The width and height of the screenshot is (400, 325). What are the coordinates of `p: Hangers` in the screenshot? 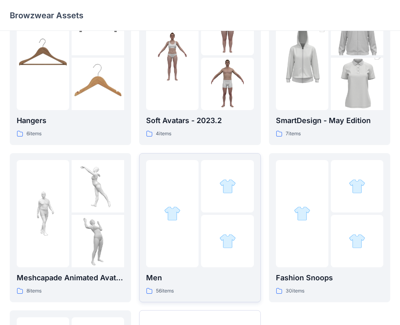 It's located at (70, 121).